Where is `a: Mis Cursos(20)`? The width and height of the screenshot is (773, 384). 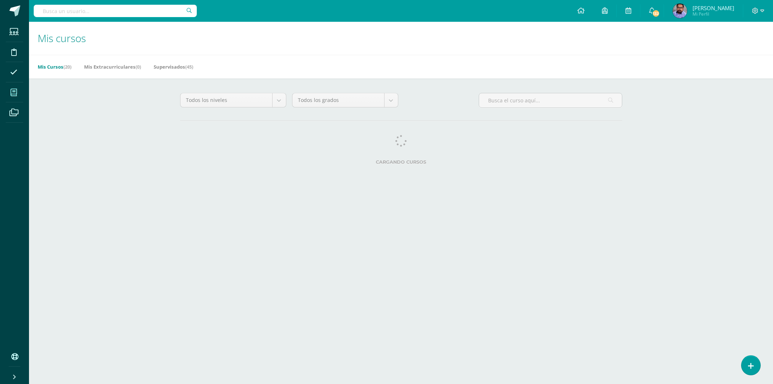
a: Mis Cursos(20) is located at coordinates (54, 67).